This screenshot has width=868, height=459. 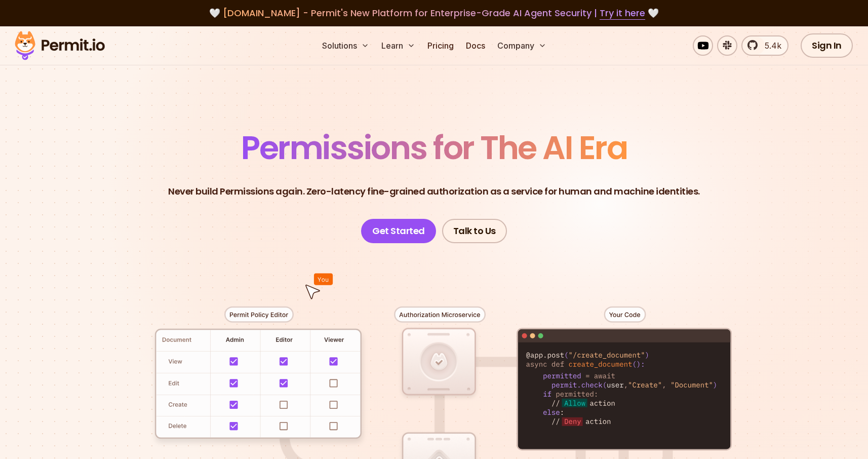 I want to click on a: Talk to Us, so click(x=475, y=231).